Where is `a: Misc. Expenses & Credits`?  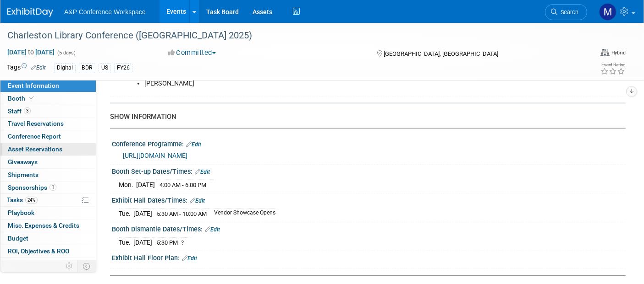
a: Misc. Expenses & Credits is located at coordinates (48, 225).